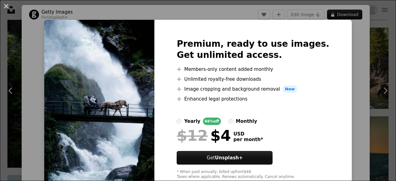  Describe the element at coordinates (204, 136) in the screenshot. I see `div: $4` at that location.